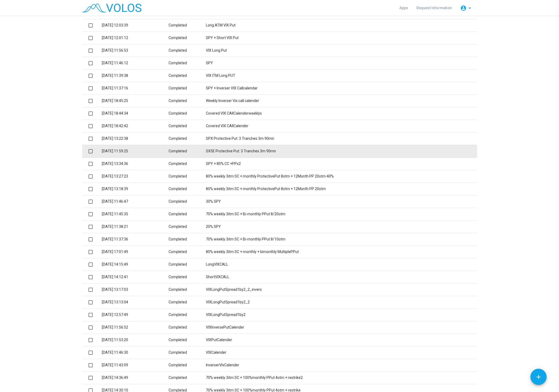 This screenshot has width=559, height=392. I want to click on td: 30% SPY, so click(341, 202).